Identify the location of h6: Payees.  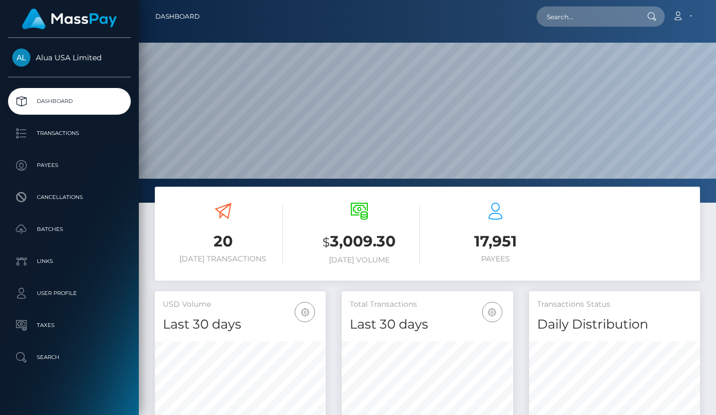
(495, 259).